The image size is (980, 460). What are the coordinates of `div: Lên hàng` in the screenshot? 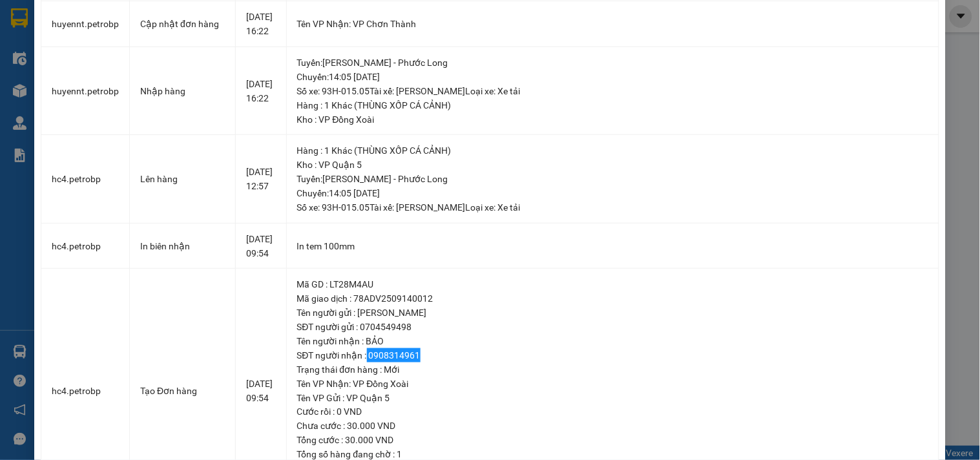 It's located at (182, 179).